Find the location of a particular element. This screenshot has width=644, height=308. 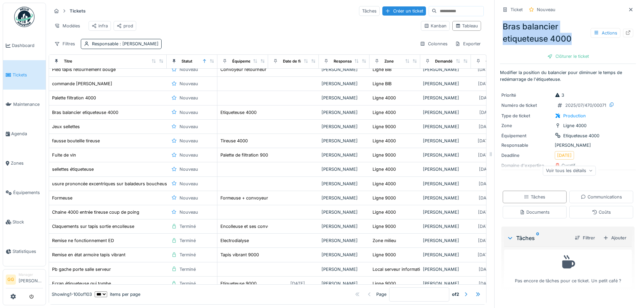

div: Formeuse + convoyeur 9000 is located at coordinates (250, 198).